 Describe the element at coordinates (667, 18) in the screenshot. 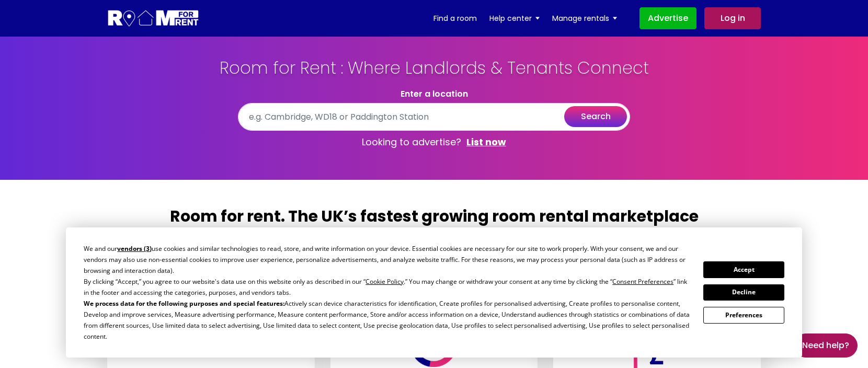

I see `a: Advertise` at that location.